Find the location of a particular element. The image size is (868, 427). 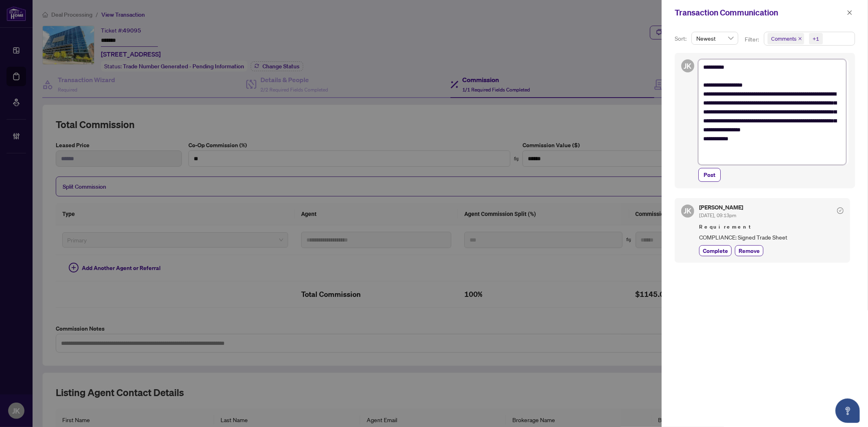

button: Remove is located at coordinates (749, 251).